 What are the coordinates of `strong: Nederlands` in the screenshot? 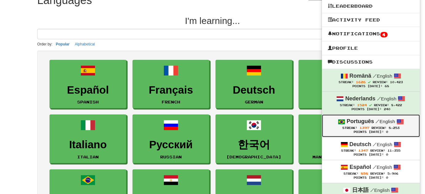 It's located at (360, 99).